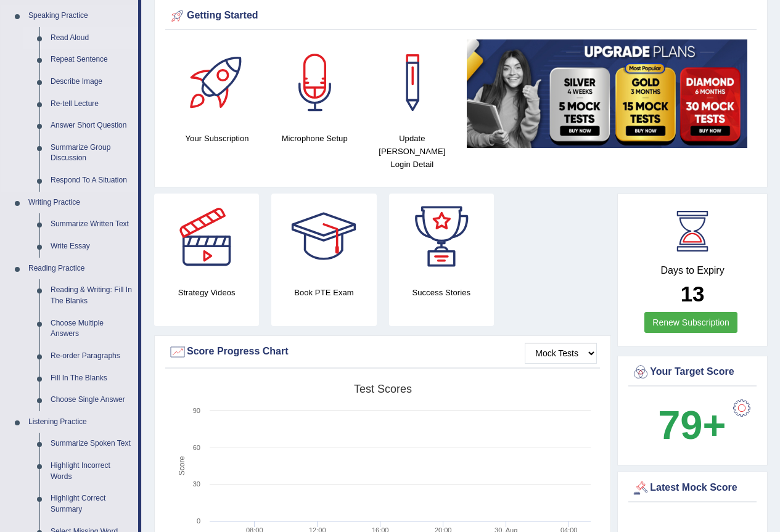  What do you see at coordinates (693, 372) in the screenshot?
I see `div: Your Target Score` at bounding box center [693, 372].